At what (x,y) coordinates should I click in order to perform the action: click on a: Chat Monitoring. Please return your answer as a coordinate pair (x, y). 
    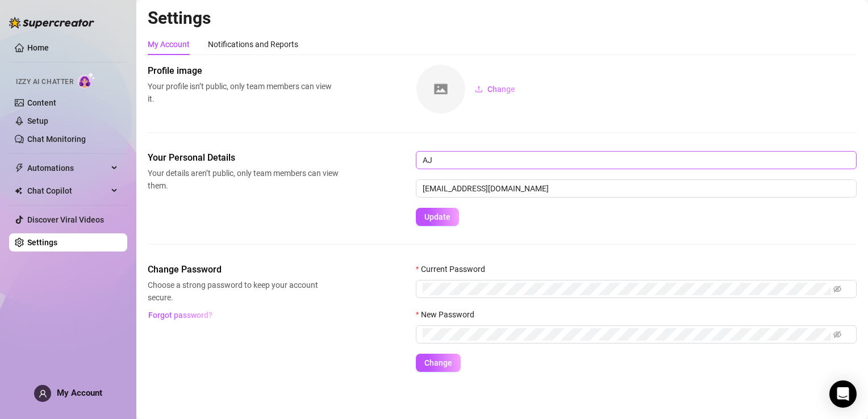
    Looking at the image, I should click on (56, 139).